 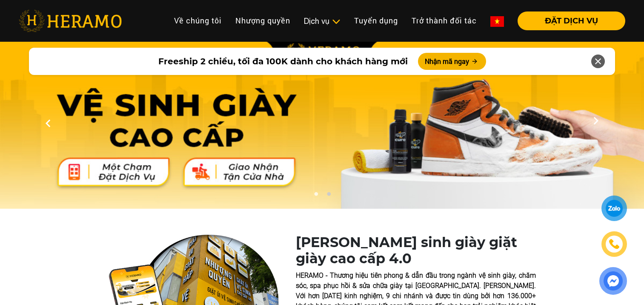 I want to click on img: subToggleIcon, so click(x=335, y=21).